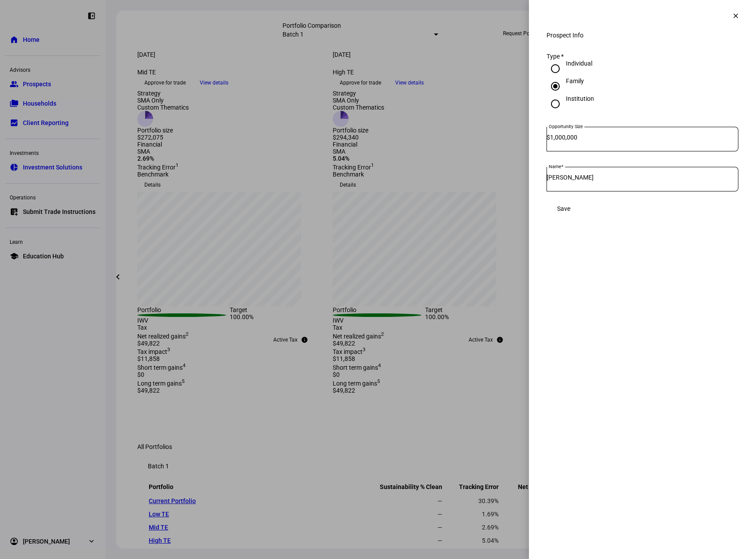  Describe the element at coordinates (643, 35) in the screenshot. I see `div: Prospect Info` at that location.